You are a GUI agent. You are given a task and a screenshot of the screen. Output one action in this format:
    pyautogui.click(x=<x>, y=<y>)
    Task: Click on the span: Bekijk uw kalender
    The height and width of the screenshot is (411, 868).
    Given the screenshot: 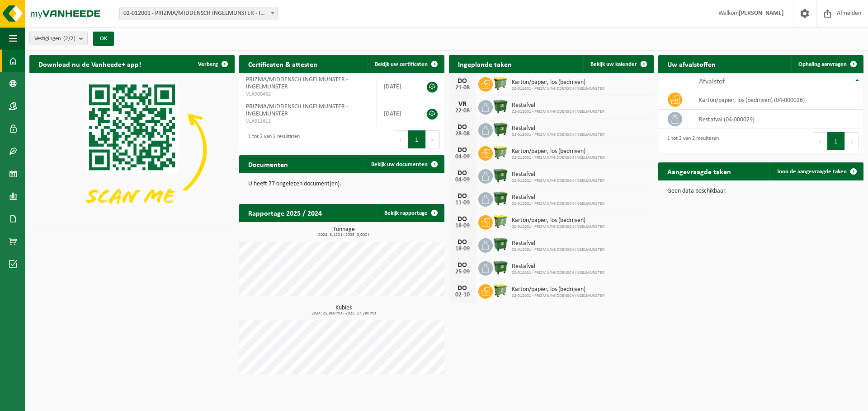 What is the action you would take?
    pyautogui.click(x=613, y=64)
    